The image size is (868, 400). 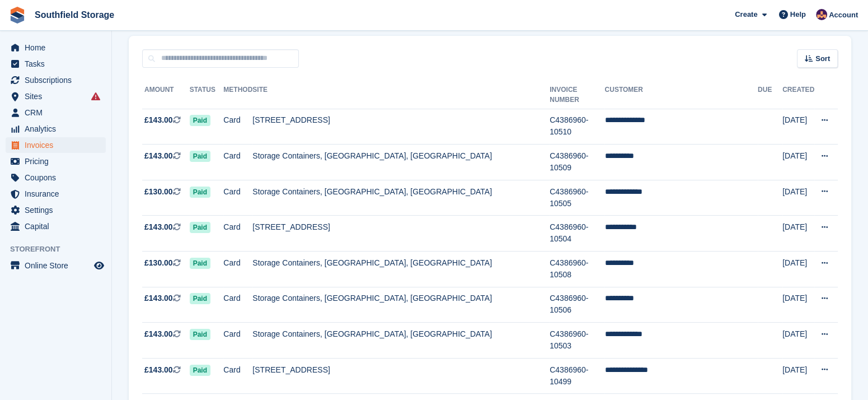 What do you see at coordinates (58, 210) in the screenshot?
I see `span: Settings` at bounding box center [58, 210].